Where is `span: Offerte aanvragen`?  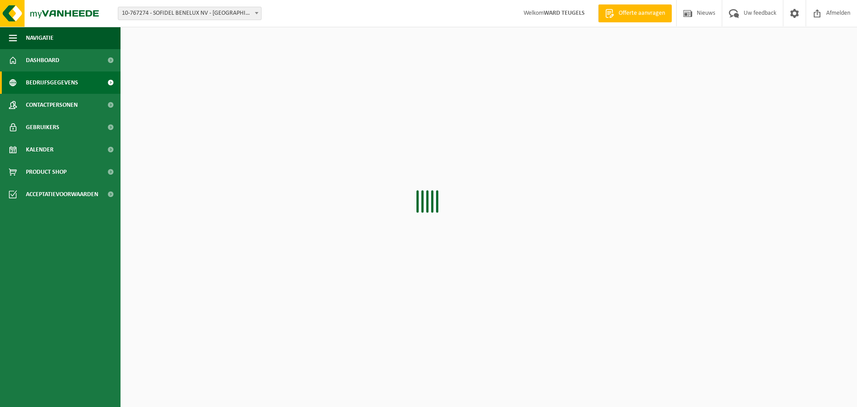 span: Offerte aanvragen is located at coordinates (642, 13).